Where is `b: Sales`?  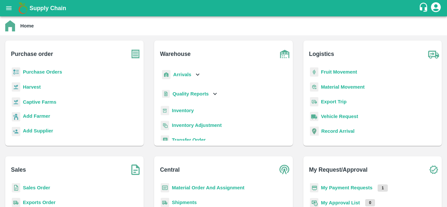
b: Sales is located at coordinates (19, 170).